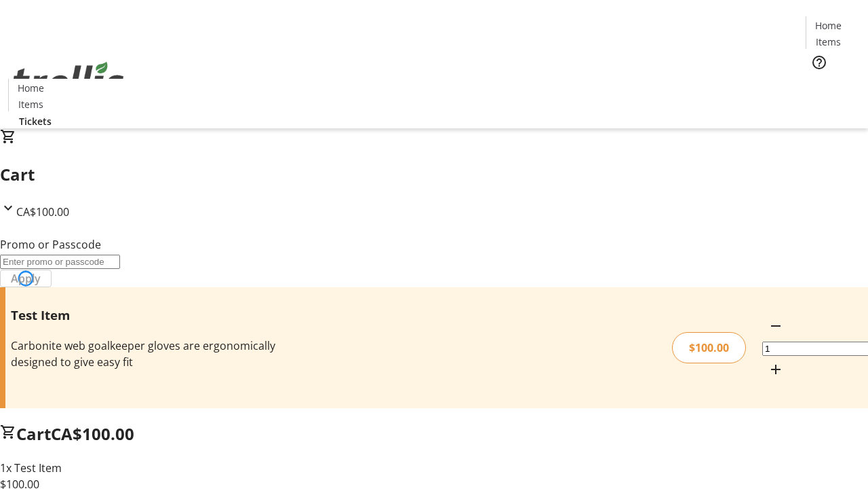 The height and width of the screenshot is (489, 868). What do you see at coordinates (775, 326) in the screenshot?
I see `button: Decrement by one` at bounding box center [775, 326].